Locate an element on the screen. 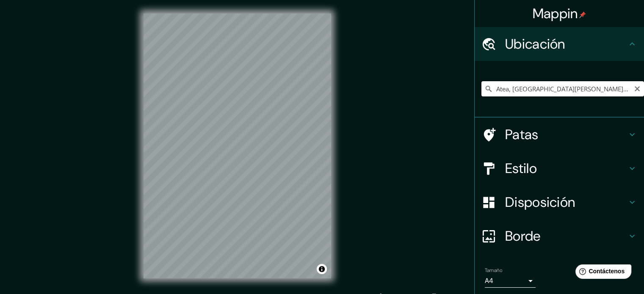  font: Patas is located at coordinates (522, 135).